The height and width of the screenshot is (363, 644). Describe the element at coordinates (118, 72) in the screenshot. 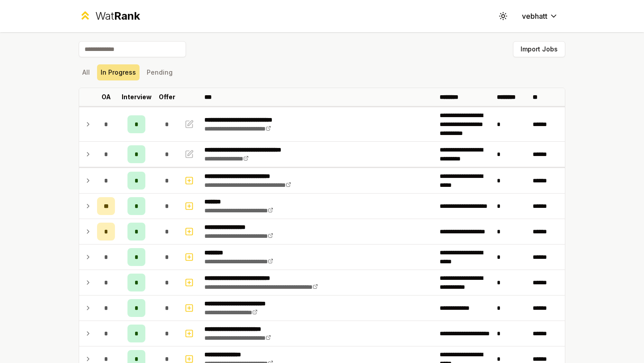

I see `button: In Progress` at that location.